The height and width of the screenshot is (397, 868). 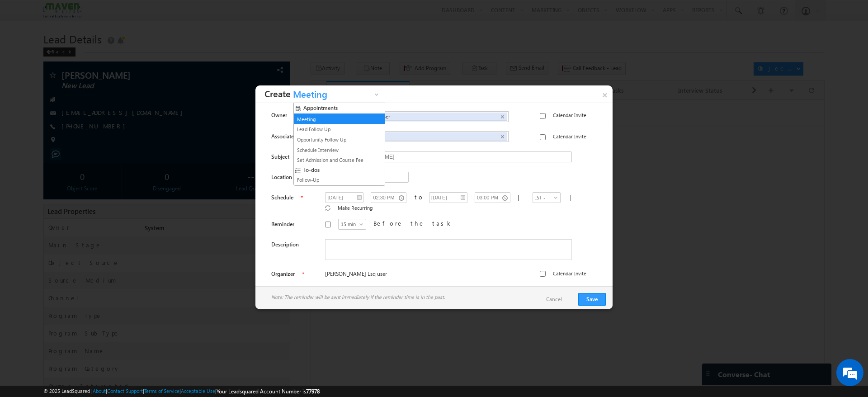 I want to click on div: All Time, so click(x=194, y=14).